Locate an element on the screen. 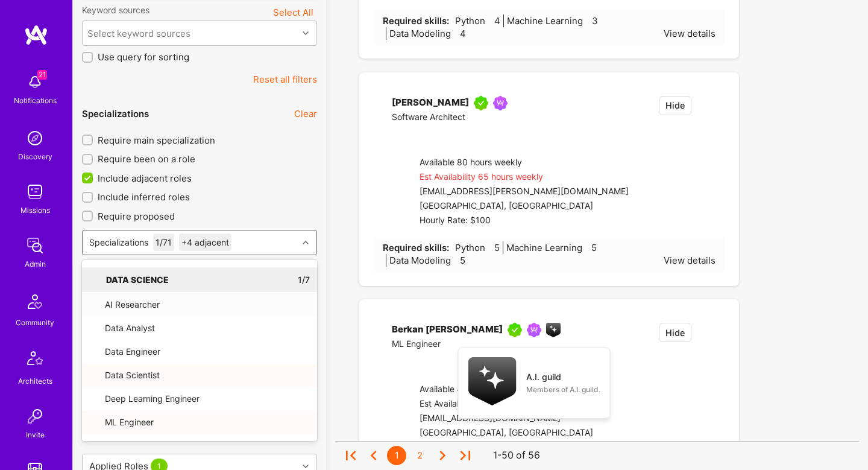 The height and width of the screenshot is (470, 868). img: Architects is located at coordinates (35, 360).